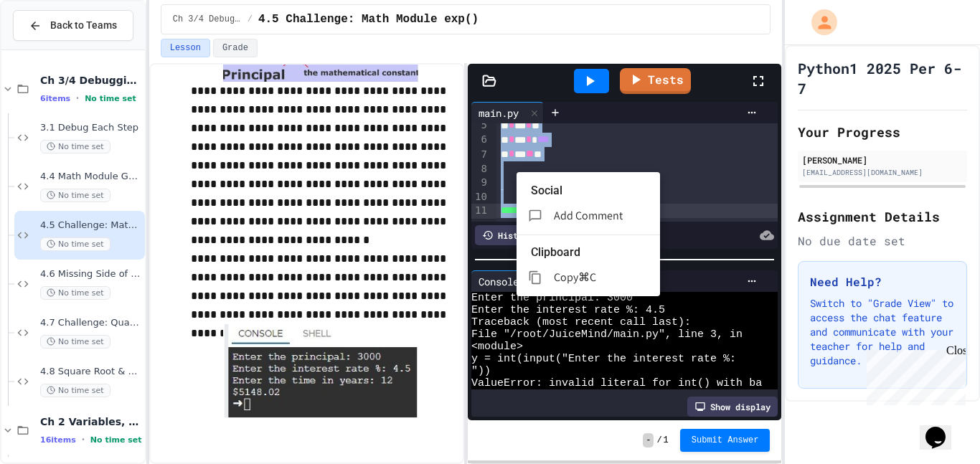 The height and width of the screenshot is (464, 980). Describe the element at coordinates (52, 48) in the screenshot. I see `div: Chat with us now!Close` at that location.